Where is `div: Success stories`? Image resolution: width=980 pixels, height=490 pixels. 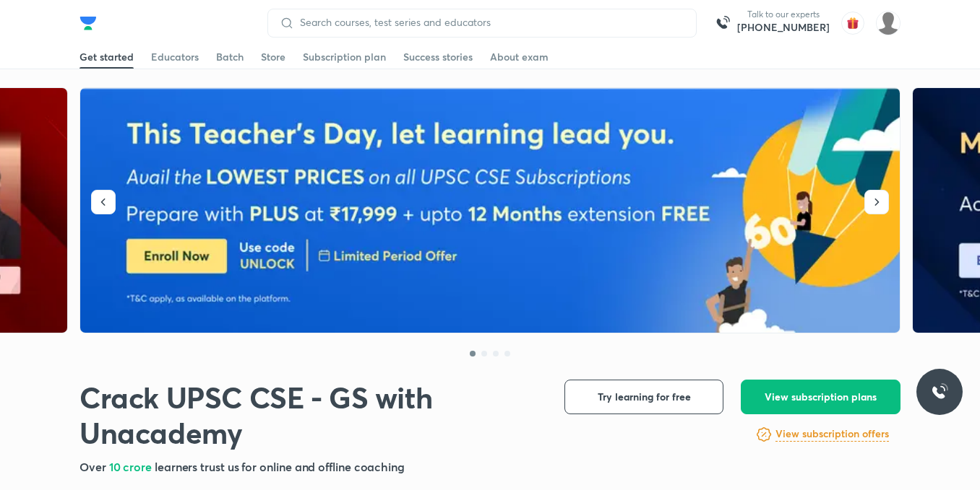 div: Success stories is located at coordinates (438, 57).